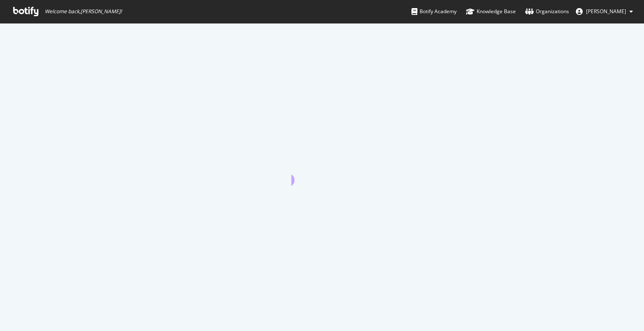 Image resolution: width=644 pixels, height=331 pixels. Describe the element at coordinates (491, 12) in the screenshot. I see `div: Knowledge Base` at that location.